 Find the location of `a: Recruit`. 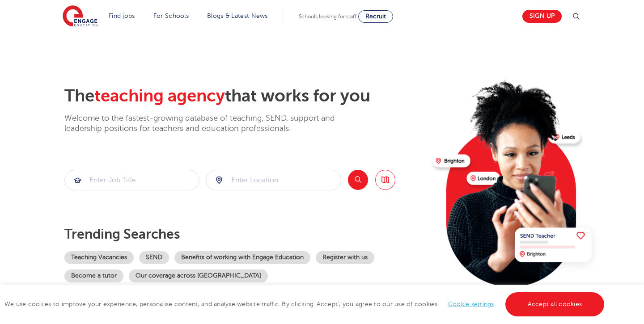

a: Recruit is located at coordinates (376, 16).